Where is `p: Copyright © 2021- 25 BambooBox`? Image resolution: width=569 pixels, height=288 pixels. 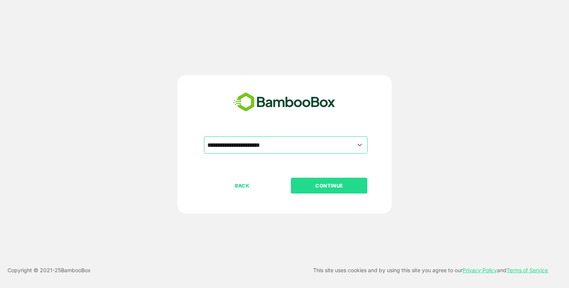 p: Copyright © 2021- 25 BambooBox is located at coordinates (49, 270).